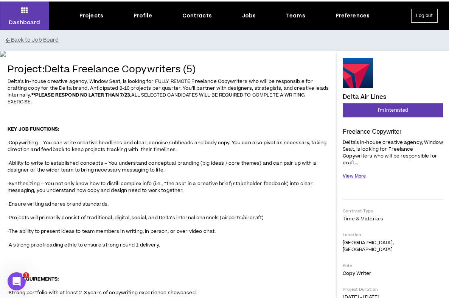  What do you see at coordinates (160, 187) in the screenshot?
I see `span: ·Synthesizing – You not only know how to distill complex info (i.e., “the ask” in a creative brie...` at bounding box center [160, 187].